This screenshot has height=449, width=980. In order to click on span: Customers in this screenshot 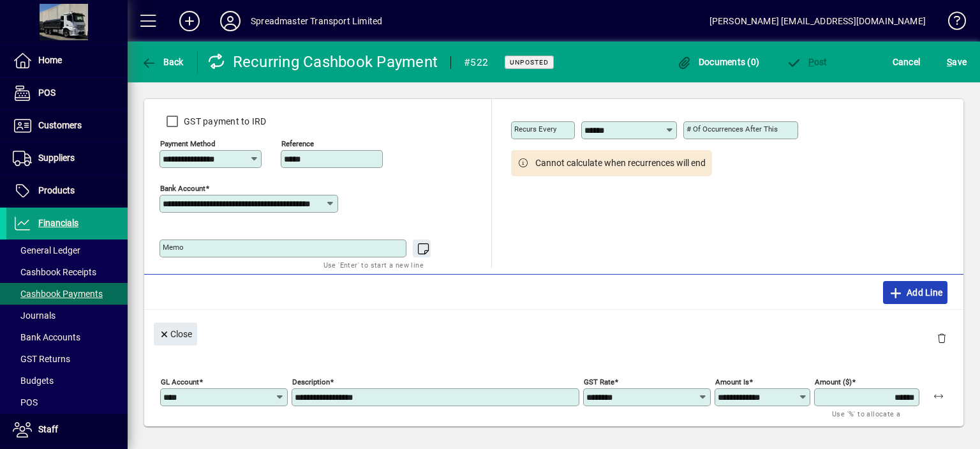, I will do `click(60, 125)`.